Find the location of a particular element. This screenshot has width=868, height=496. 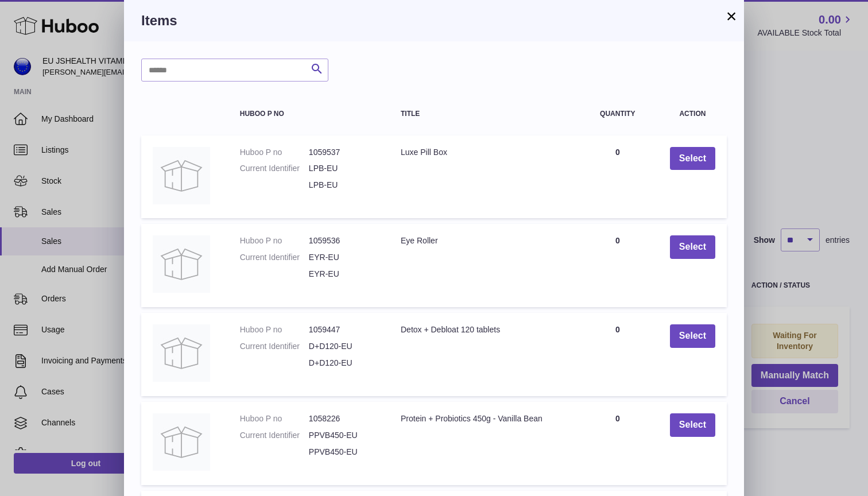

div: Detox + Debloat 120 tablets is located at coordinates (483, 329).